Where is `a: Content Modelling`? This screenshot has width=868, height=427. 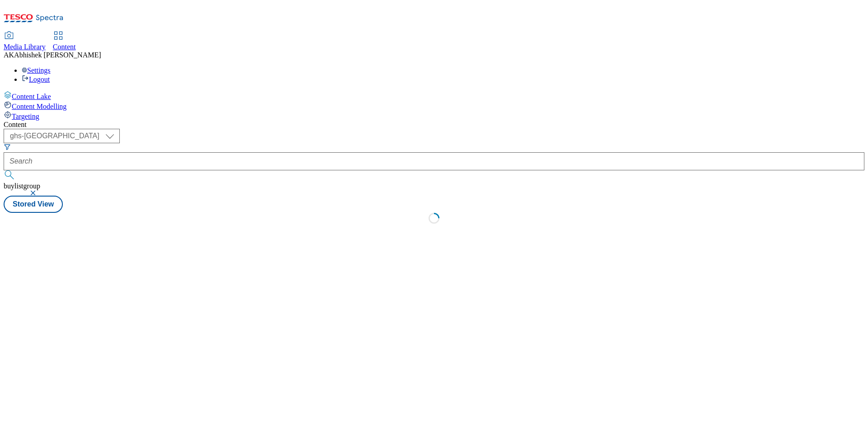 a: Content Modelling is located at coordinates (434, 106).